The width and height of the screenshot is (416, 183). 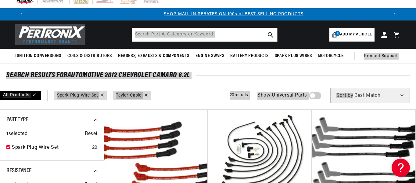 I want to click on span: Add my vehicle, so click(x=356, y=34).